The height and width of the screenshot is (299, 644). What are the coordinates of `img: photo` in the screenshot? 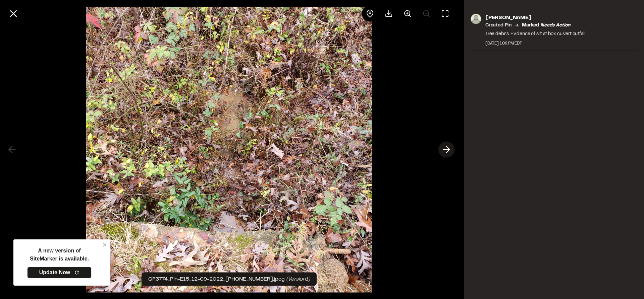 It's located at (476, 19).